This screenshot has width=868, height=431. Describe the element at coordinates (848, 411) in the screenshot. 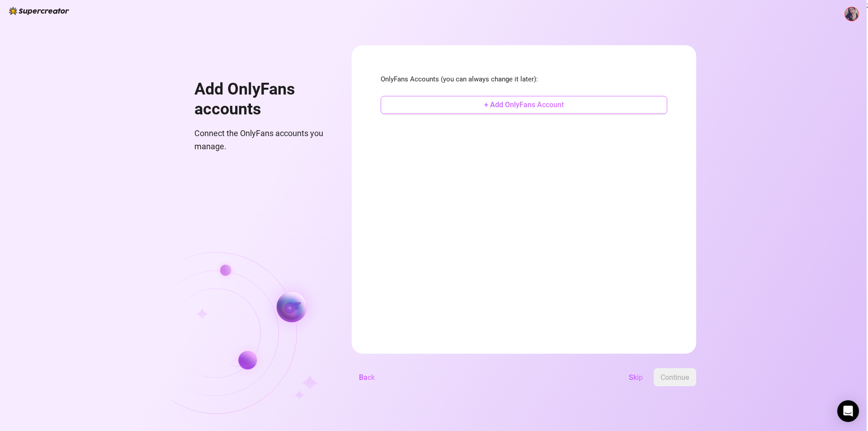

I see `div: Open Intercom Messenger` at that location.